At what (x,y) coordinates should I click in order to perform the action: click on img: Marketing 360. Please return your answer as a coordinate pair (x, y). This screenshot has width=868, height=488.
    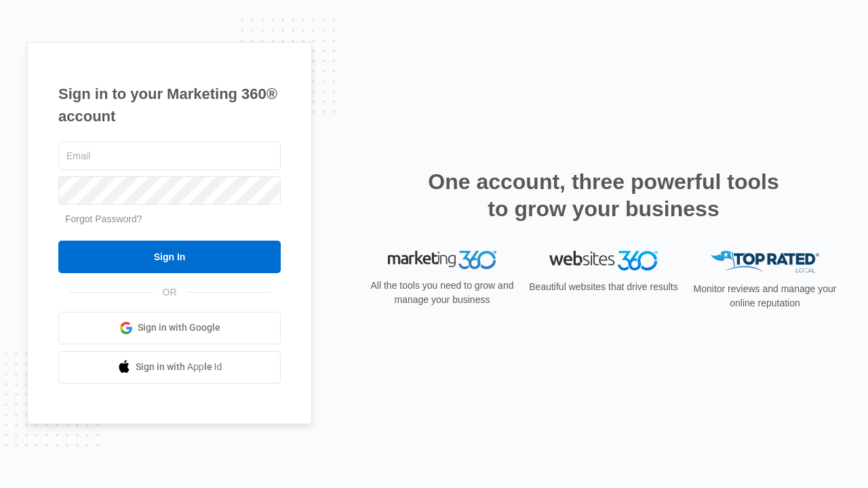
    Looking at the image, I should click on (442, 260).